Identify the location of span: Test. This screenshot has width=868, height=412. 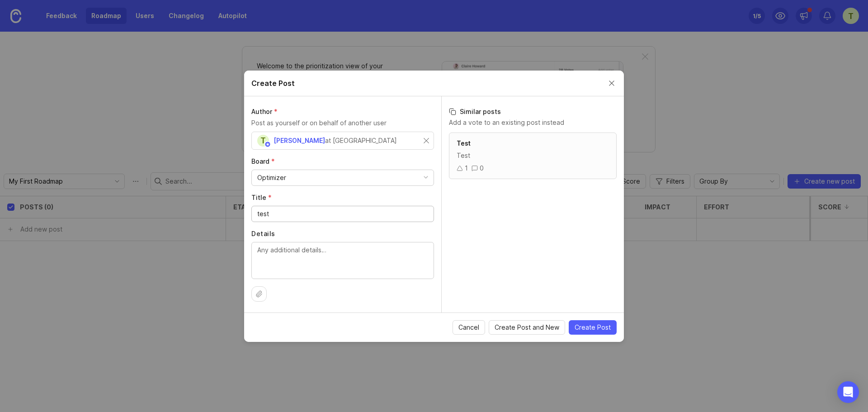
(463, 143).